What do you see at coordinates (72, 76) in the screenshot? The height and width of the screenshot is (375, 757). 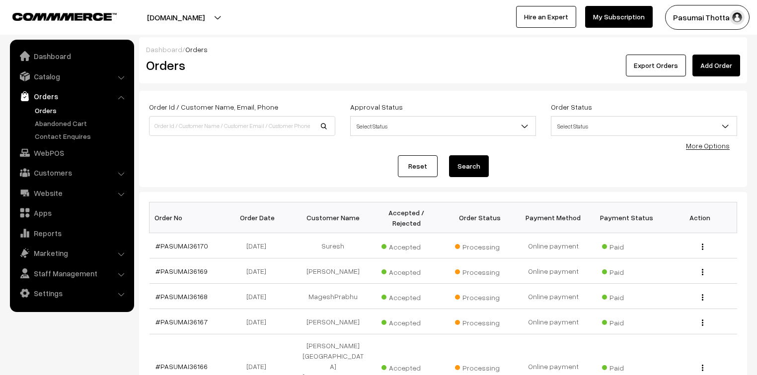 I see `a: Catalog` at bounding box center [72, 76].